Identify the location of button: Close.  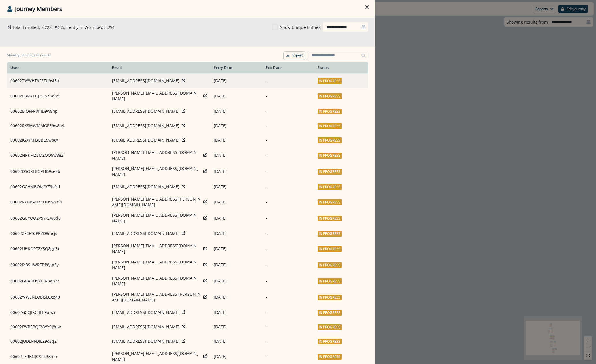
(367, 7).